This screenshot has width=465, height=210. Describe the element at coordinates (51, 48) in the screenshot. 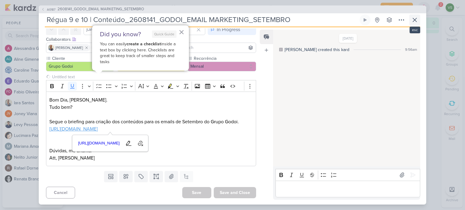

I see `img: Iara Santos` at that location.